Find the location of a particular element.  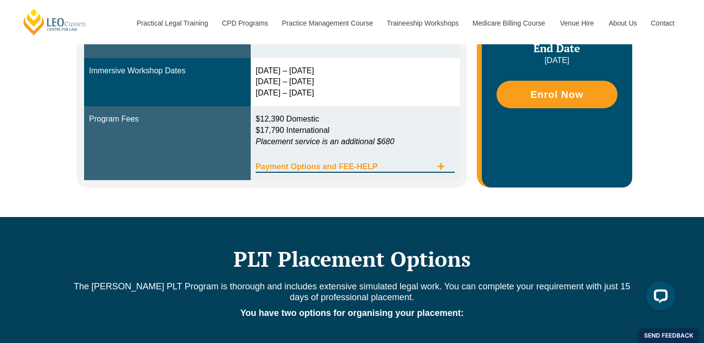

a: Practical Legal Training is located at coordinates (172, 23).